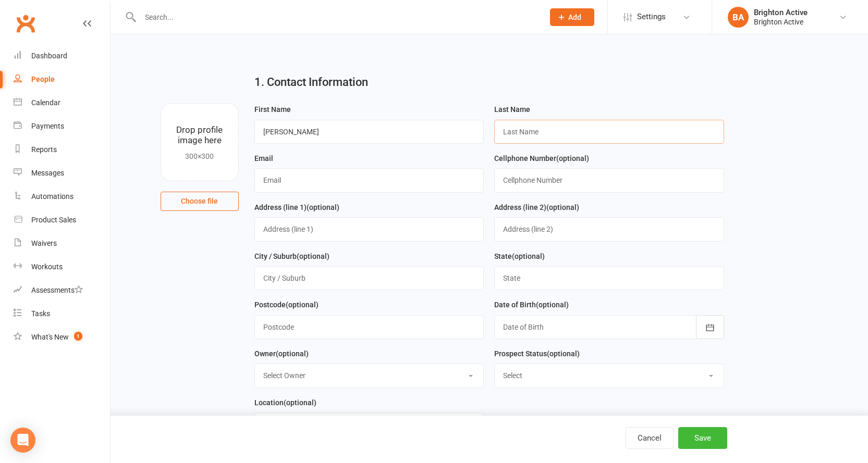  Describe the element at coordinates (43, 79) in the screenshot. I see `div: People` at that location.